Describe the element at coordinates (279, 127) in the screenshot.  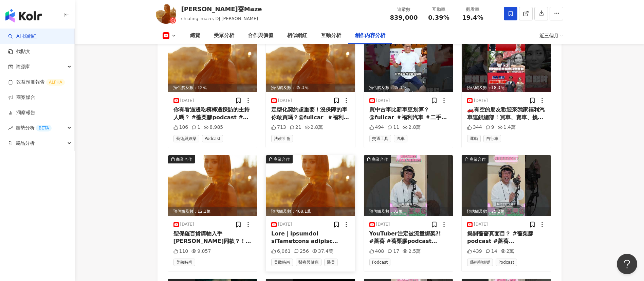
I see `div: 713` at that location.